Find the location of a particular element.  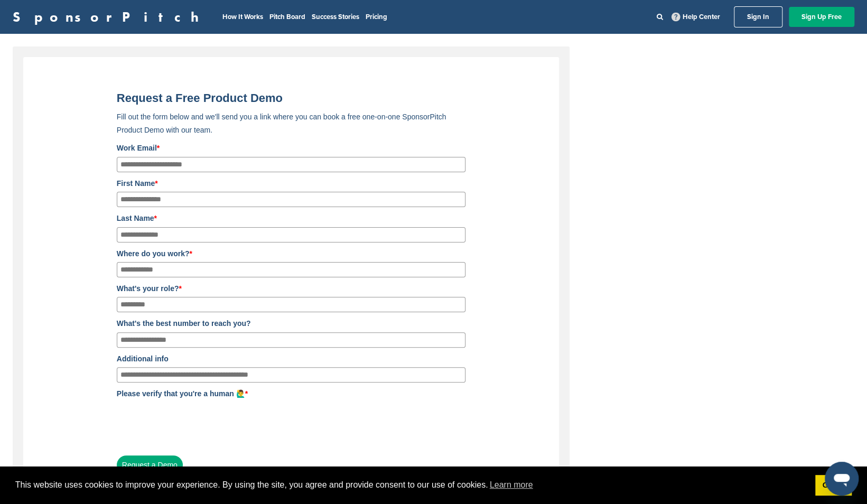

a: Sign Up Free is located at coordinates (821, 17).